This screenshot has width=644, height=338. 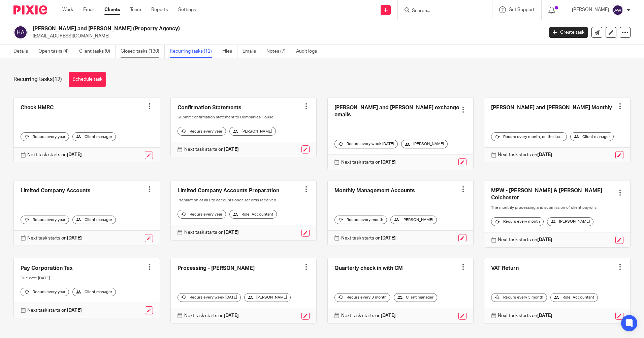 What do you see at coordinates (159, 10) in the screenshot?
I see `a: Reports` at bounding box center [159, 10].